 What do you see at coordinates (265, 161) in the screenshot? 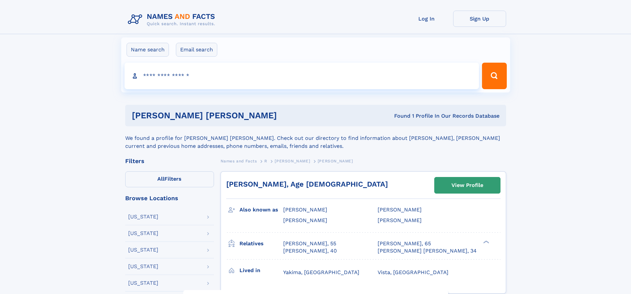
I see `a: R` at bounding box center [265, 161].